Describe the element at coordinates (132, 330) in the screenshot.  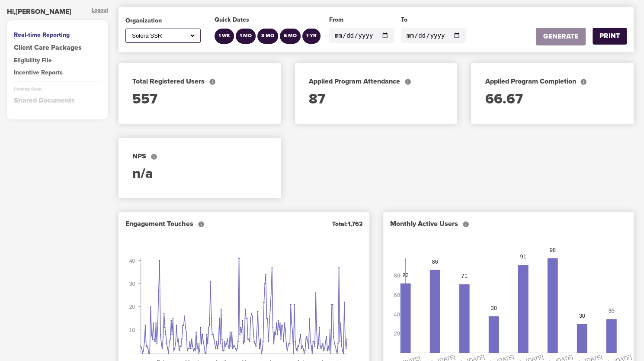
I see `tspan: 10` at that location.